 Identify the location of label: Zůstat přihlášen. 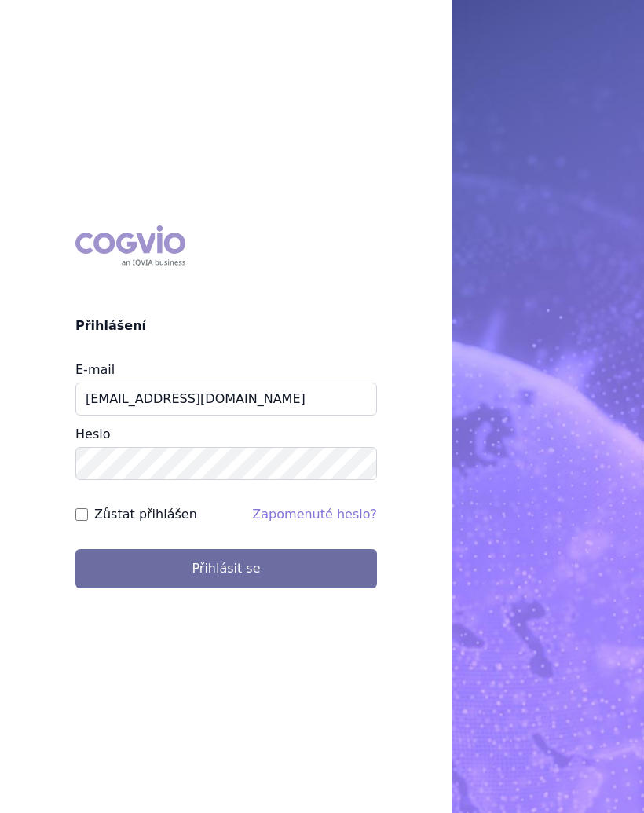
(145, 515).